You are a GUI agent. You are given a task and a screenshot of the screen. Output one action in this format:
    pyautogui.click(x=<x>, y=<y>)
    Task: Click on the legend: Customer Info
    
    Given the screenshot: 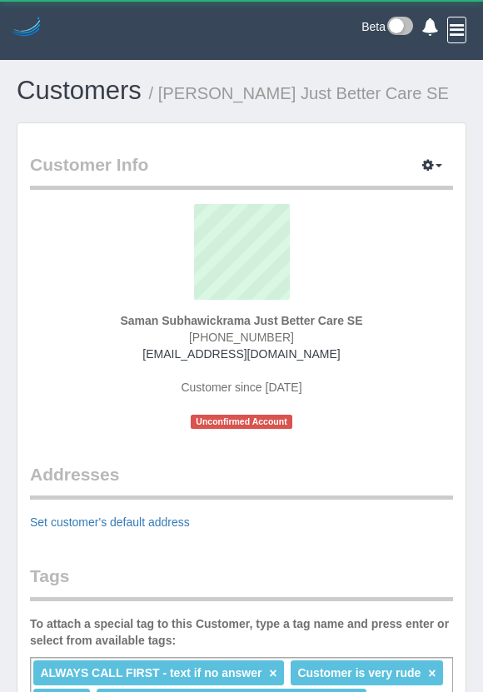 What is the action you would take?
    pyautogui.click(x=242, y=171)
    